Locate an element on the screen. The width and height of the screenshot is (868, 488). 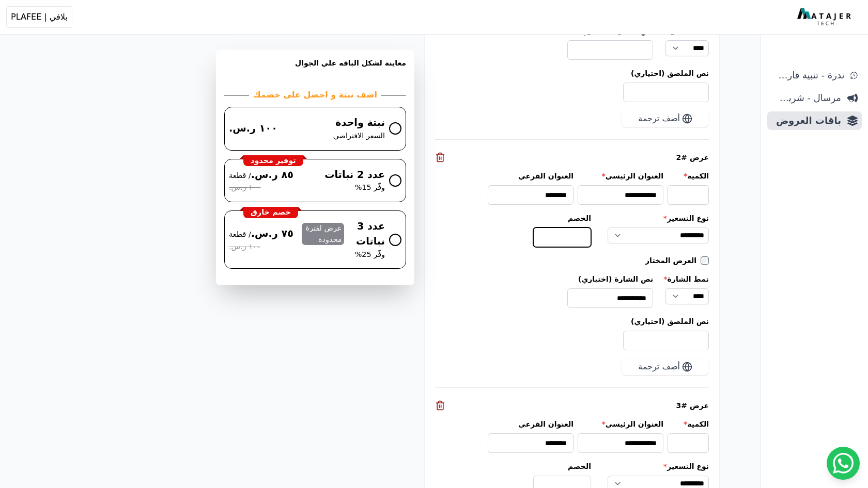
span: نبتة واحدة is located at coordinates (360, 123).